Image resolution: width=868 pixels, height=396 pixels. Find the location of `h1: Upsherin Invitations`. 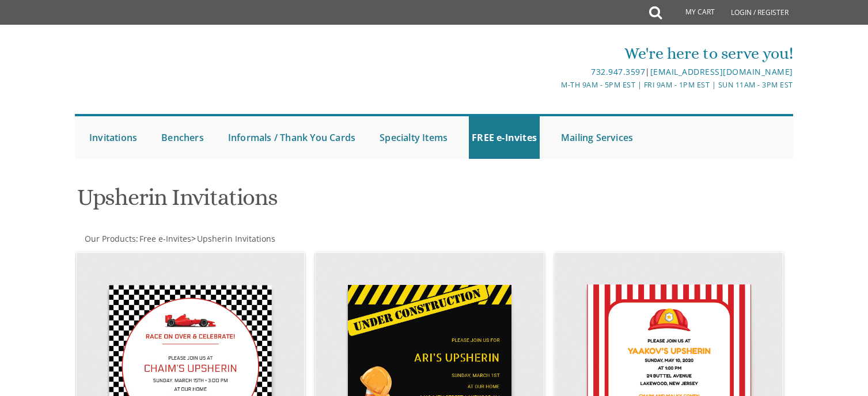

h1: Upsherin Invitations is located at coordinates (312, 201).